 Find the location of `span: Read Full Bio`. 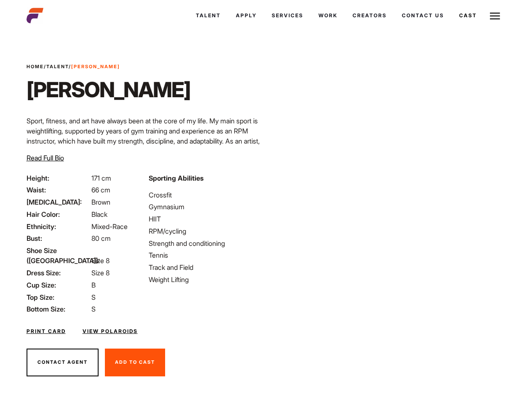

span: Read Full Bio is located at coordinates (45, 158).